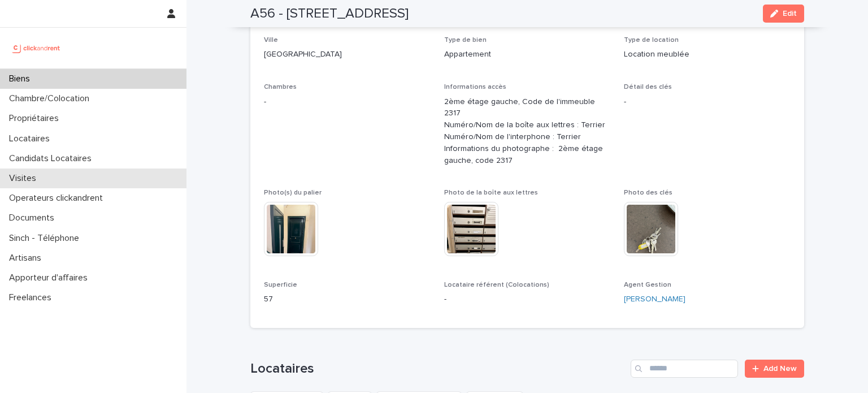 The width and height of the screenshot is (868, 393). Describe the element at coordinates (50, 278) in the screenshot. I see `p: Apporteur d'affaires` at that location.